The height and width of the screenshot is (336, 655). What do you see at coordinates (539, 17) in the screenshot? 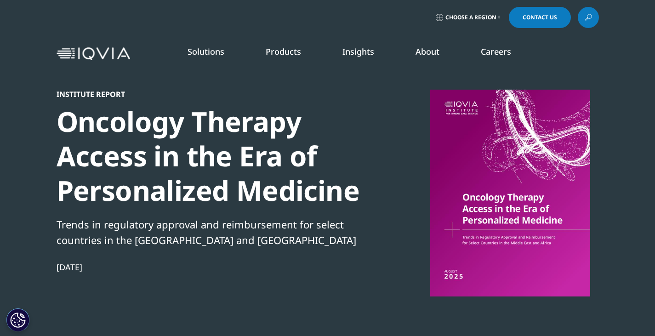
I see `span: Contact Us` at bounding box center [539, 17].